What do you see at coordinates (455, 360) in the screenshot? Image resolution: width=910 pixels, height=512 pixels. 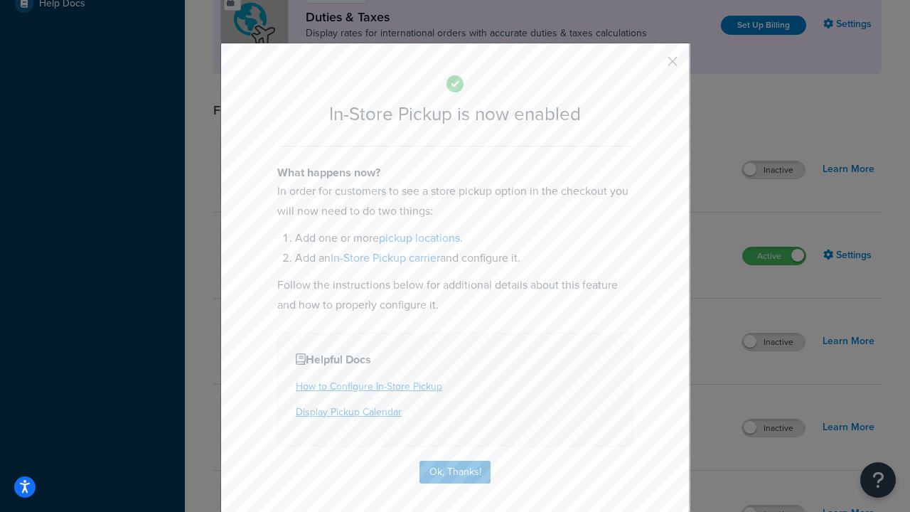 I see `h4: Helpful Docs` at bounding box center [455, 360].